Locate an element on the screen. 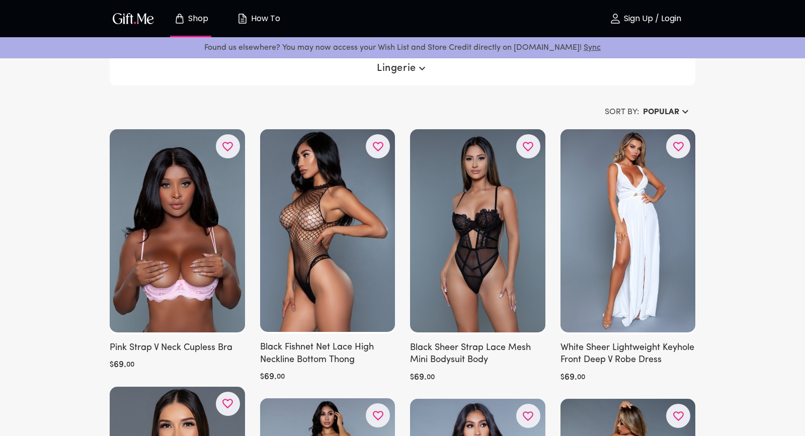 Image resolution: width=805 pixels, height=436 pixels. h6: Pink Strap V Neck Cupless Bra is located at coordinates (177, 348).